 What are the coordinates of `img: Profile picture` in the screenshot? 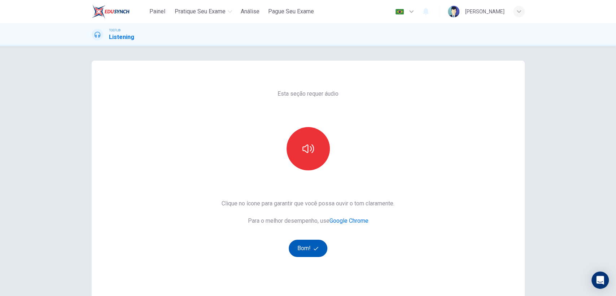 It's located at (453, 12).